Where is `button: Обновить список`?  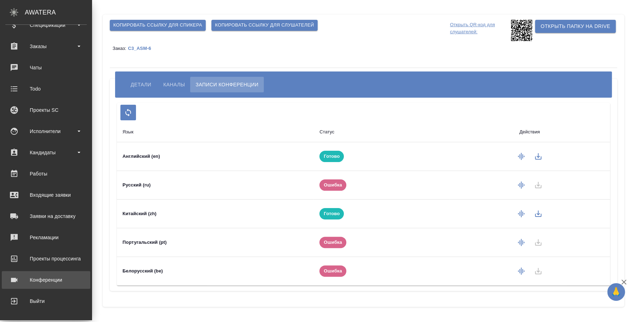
button: Обновить список is located at coordinates (128, 113).